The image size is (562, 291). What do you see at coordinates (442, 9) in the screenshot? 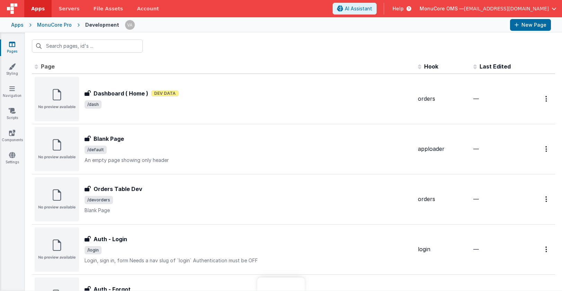
I see `span: MonuCore OMS —` at bounding box center [442, 9].